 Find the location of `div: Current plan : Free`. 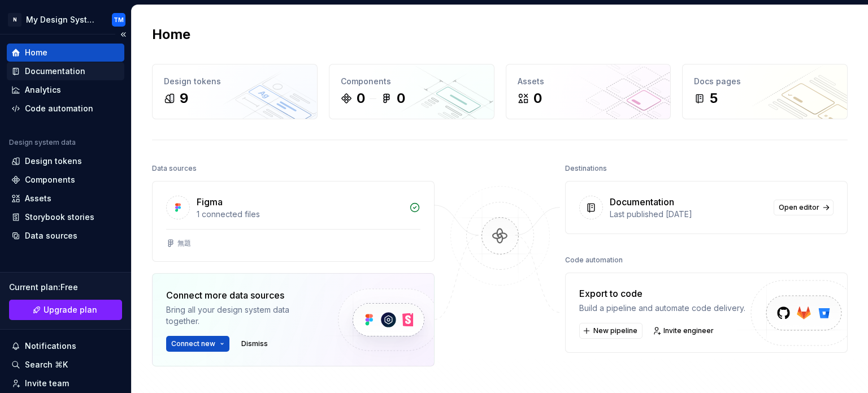

div: Current plan : Free is located at coordinates (65, 287).